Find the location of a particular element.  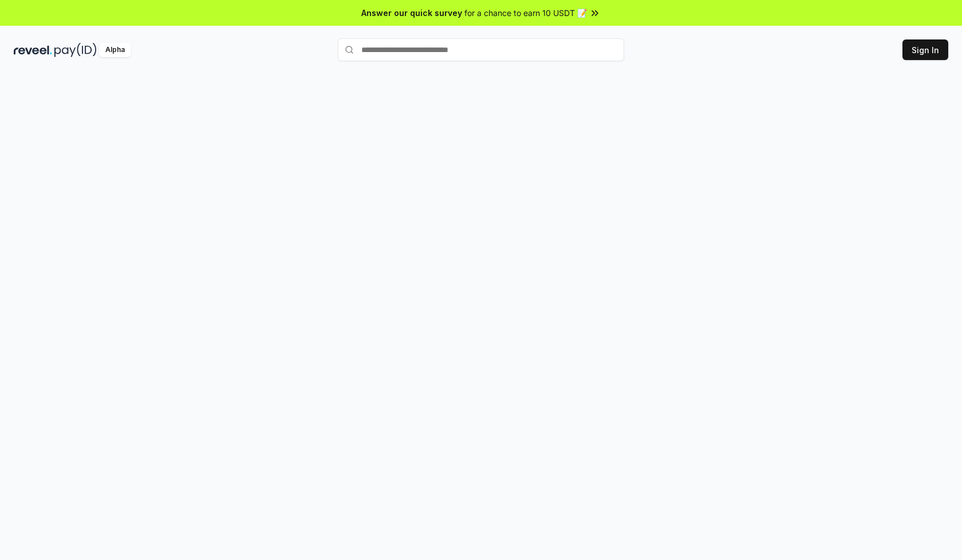

div: Alpha is located at coordinates (115, 49).